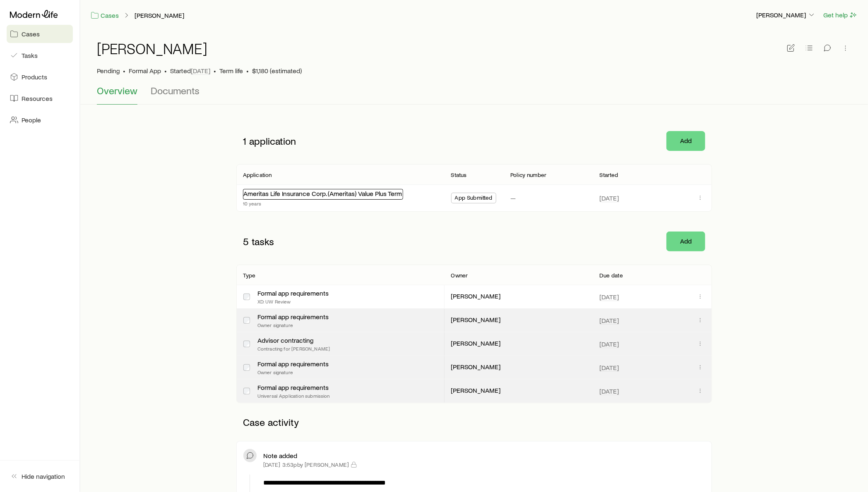 The width and height of the screenshot is (868, 492). Describe the element at coordinates (277, 71) in the screenshot. I see `span: $1,180 (estimated)` at that location.